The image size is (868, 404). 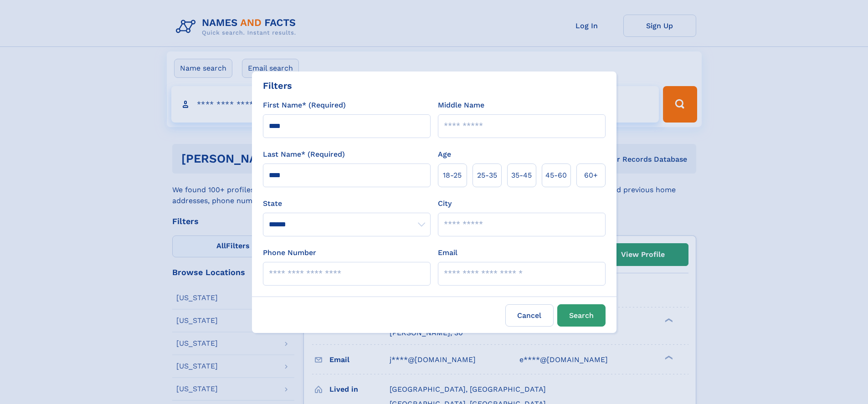 I want to click on label: Last Name* (Required), so click(x=304, y=154).